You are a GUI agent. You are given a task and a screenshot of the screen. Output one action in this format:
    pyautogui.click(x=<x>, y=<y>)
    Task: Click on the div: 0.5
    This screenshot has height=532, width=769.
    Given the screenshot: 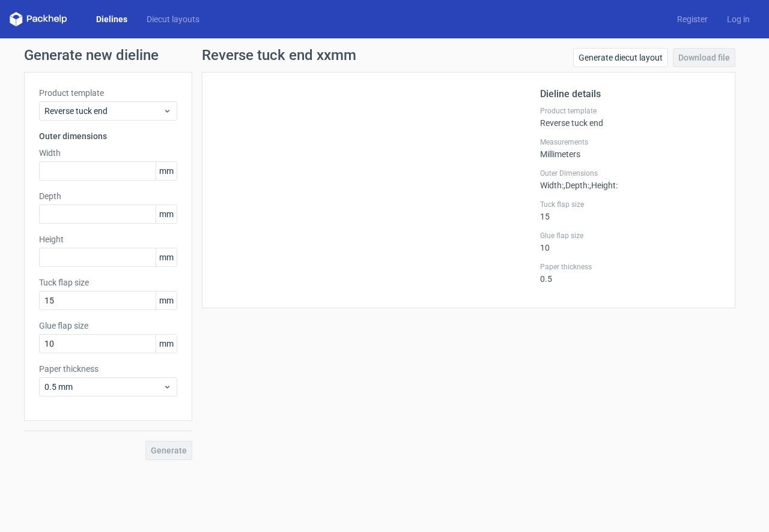 What is the action you would take?
    pyautogui.click(x=630, y=273)
    